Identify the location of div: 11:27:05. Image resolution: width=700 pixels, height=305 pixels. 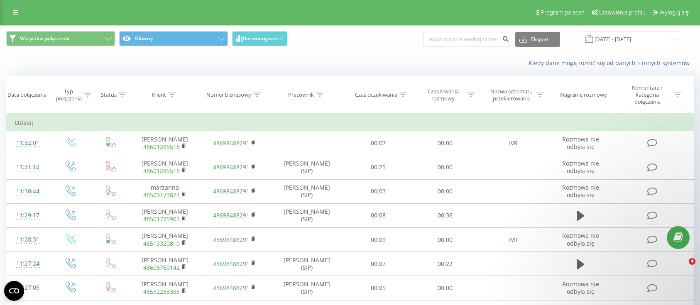
(28, 288).